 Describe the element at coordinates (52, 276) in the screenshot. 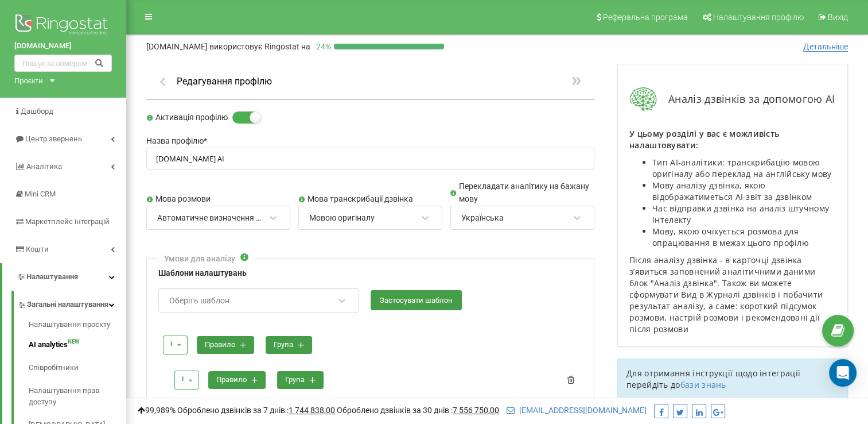

I see `span: Налаштування` at that location.